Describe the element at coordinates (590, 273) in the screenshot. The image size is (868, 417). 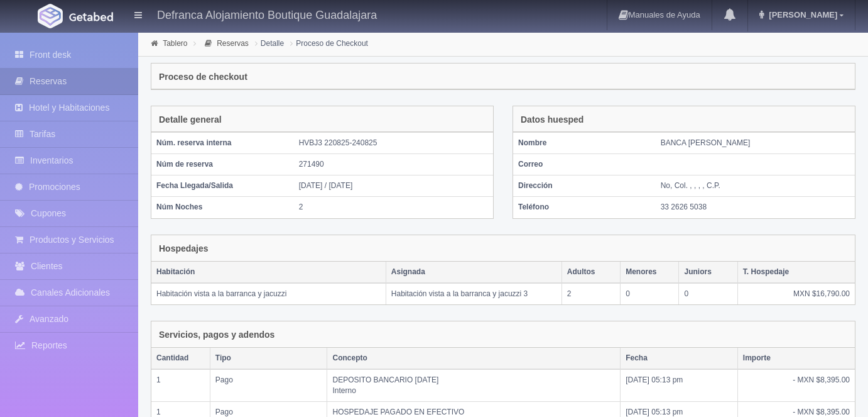
I see `th: Adultos` at that location.